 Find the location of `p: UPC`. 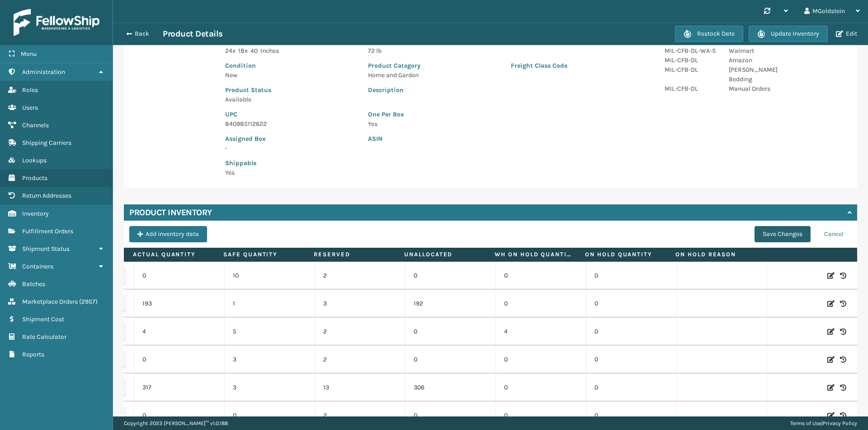

p: UPC is located at coordinates (291, 114).